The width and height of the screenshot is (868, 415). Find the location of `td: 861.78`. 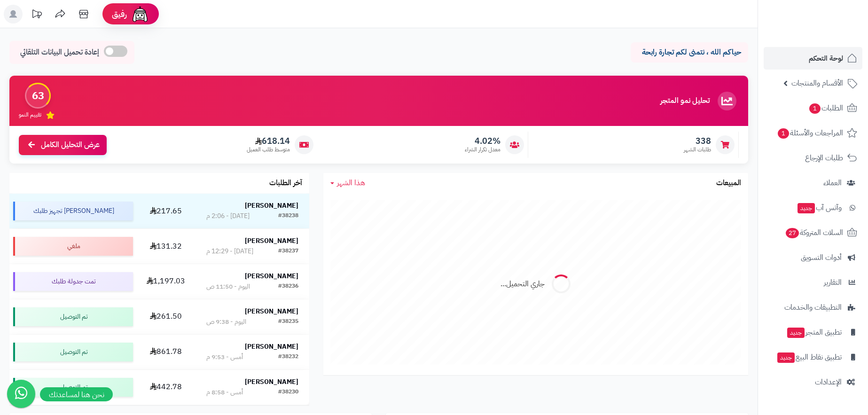

td: 861.78 is located at coordinates (166, 352).